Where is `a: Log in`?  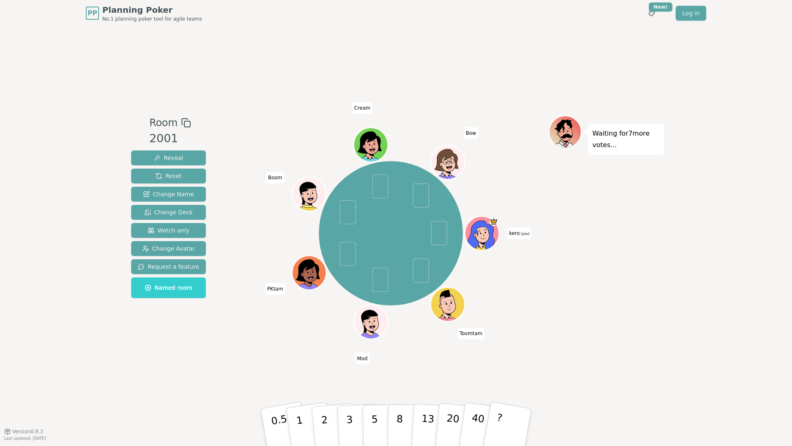
a: Log in is located at coordinates (691, 13).